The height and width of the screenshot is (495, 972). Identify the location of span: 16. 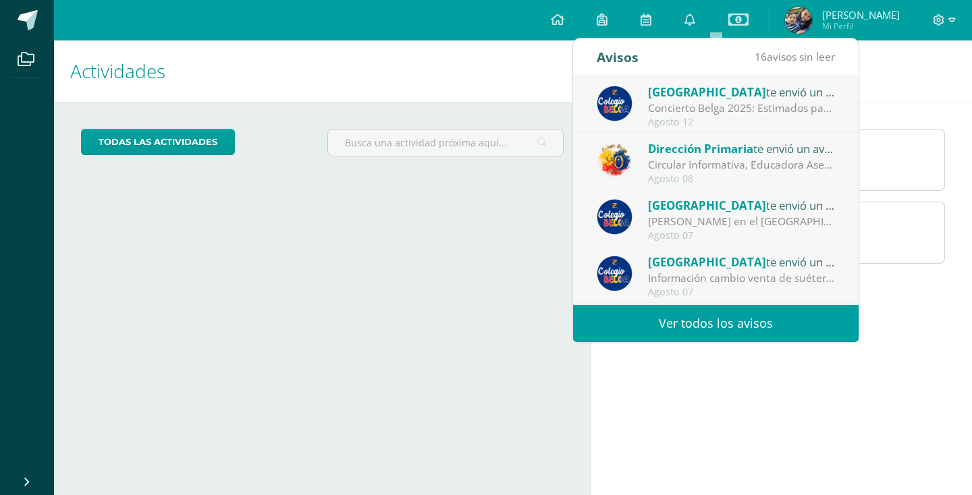
(761, 57).